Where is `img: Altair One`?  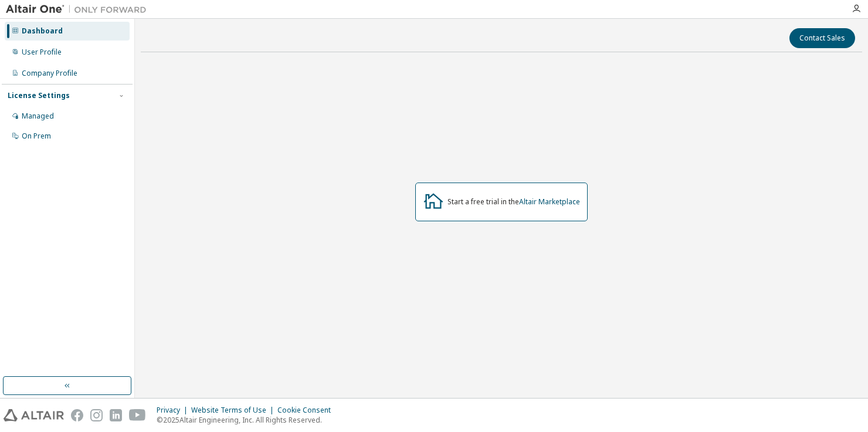 img: Altair One is located at coordinates (79, 10).